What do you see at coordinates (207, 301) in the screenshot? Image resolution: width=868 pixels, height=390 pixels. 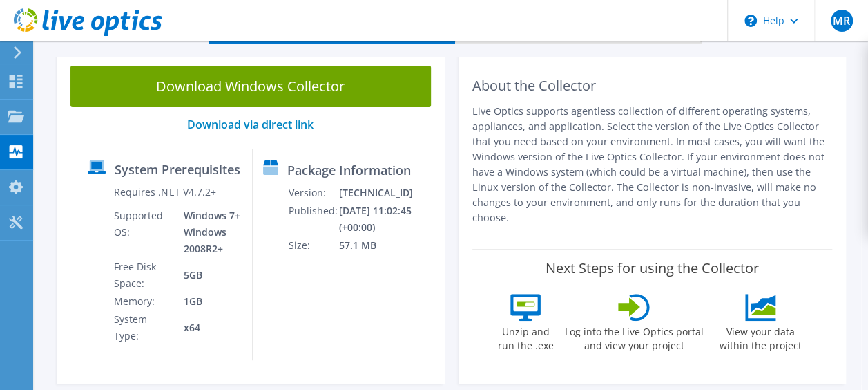 I see `td: 1GB` at bounding box center [207, 301].